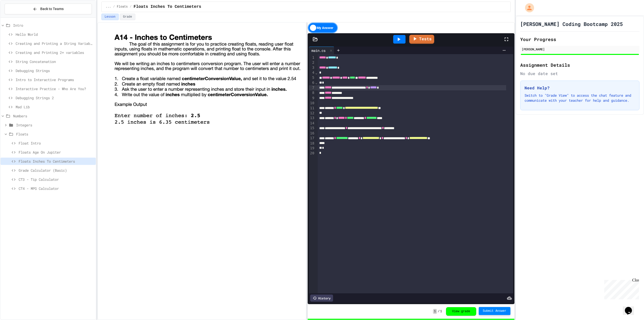  What do you see at coordinates (56, 179) in the screenshot?
I see `span: CT3 - Tip Calculator` at bounding box center [56, 179].